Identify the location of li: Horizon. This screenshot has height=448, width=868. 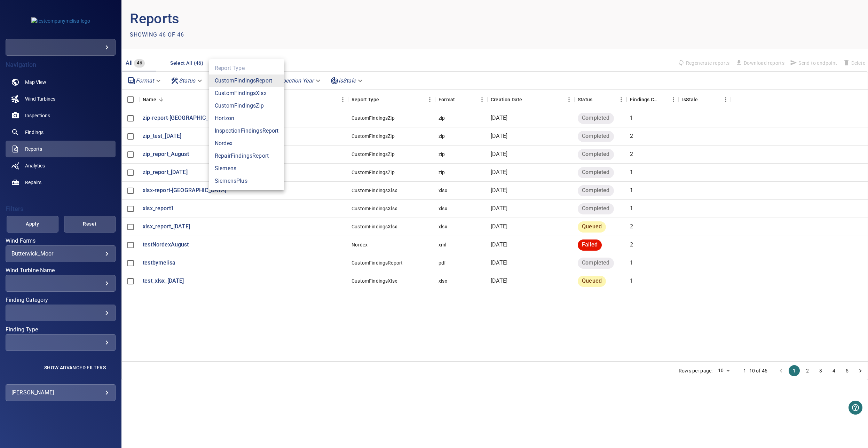
(247, 118).